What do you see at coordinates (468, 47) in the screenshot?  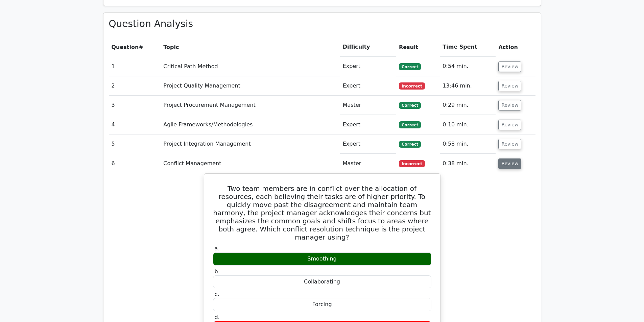 I see `th: Time Spent` at bounding box center [468, 47].